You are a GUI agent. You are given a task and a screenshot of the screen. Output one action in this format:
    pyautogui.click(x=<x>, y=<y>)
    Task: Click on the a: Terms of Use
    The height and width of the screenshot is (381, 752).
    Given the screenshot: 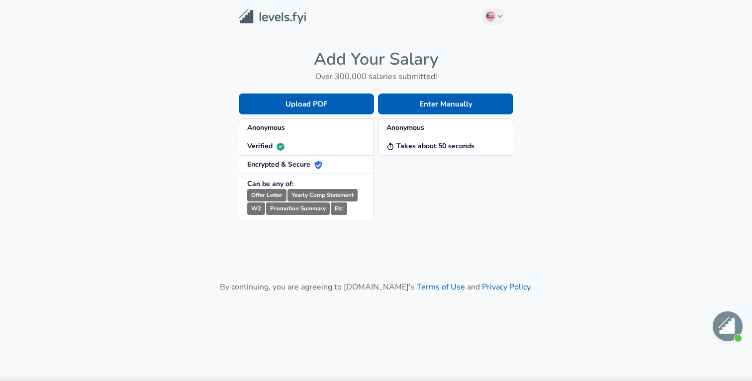 What is the action you would take?
    pyautogui.click(x=440, y=287)
    